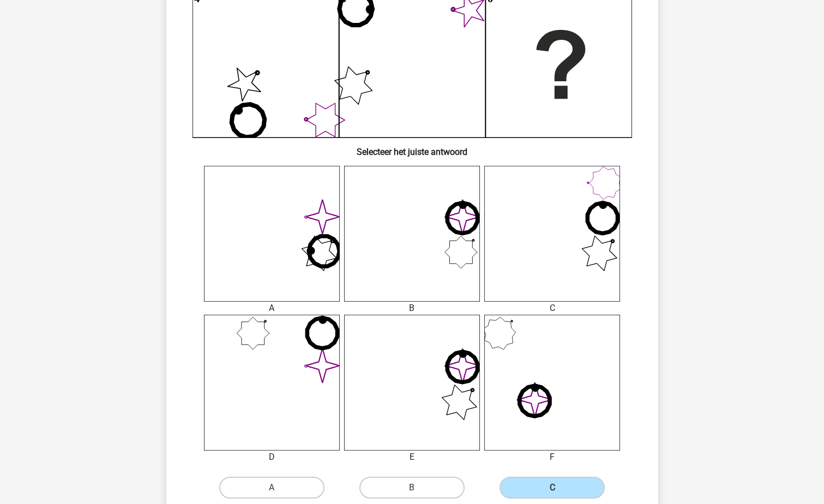 This screenshot has height=504, width=824. Describe the element at coordinates (272, 487) in the screenshot. I see `label: A` at that location.